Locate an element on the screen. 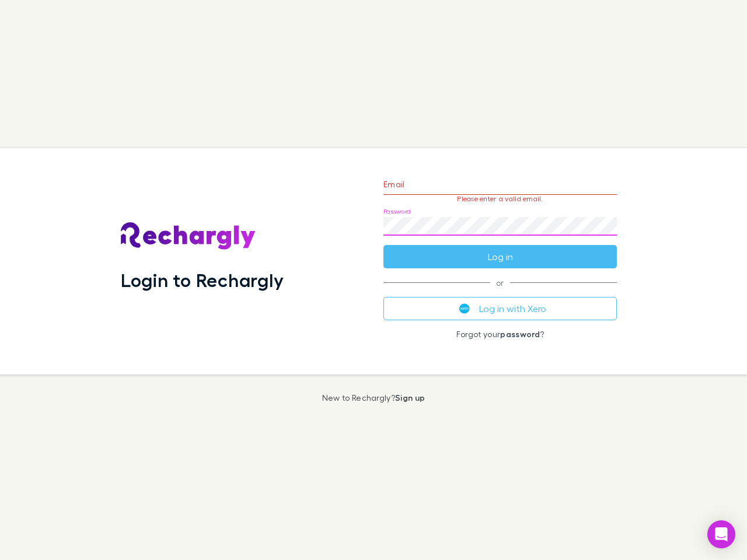  button: Log in with Xero is located at coordinates (500, 308).